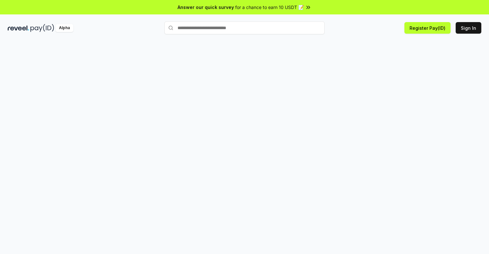  What do you see at coordinates (64, 28) in the screenshot?
I see `div: Alpha` at bounding box center [64, 28].